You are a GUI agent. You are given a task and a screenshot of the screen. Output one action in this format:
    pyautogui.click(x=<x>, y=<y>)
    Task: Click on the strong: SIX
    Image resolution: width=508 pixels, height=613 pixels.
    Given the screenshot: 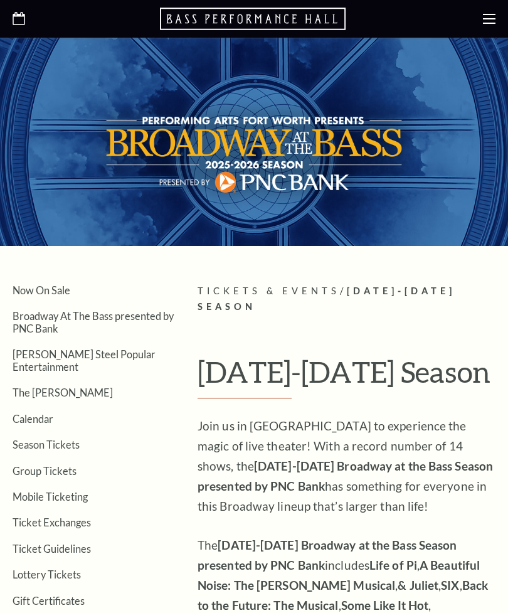 What is the action you would take?
    pyautogui.click(x=450, y=584)
    